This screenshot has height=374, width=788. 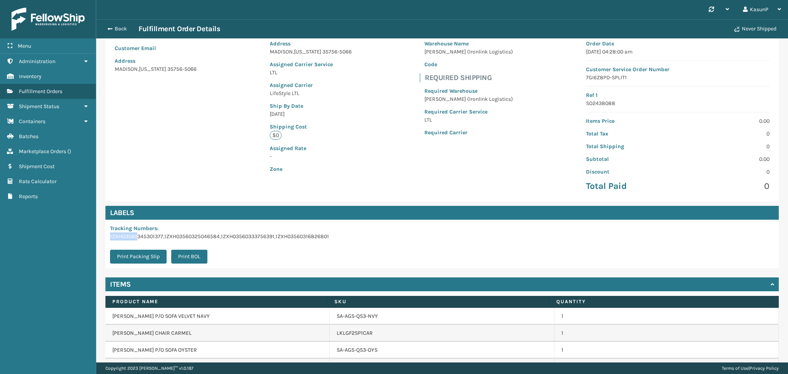 I want to click on p: Order Date, so click(x=677, y=43).